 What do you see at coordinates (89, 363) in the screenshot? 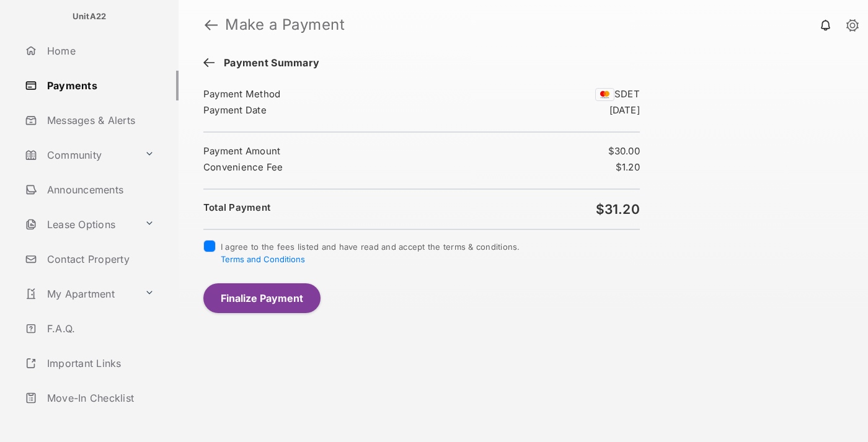
I see `a: Important Links` at bounding box center [89, 363].